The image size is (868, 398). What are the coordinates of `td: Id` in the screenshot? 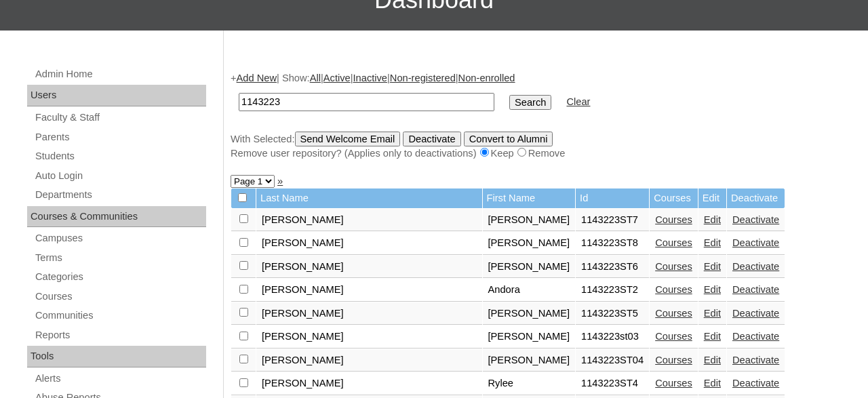 It's located at (612, 198).